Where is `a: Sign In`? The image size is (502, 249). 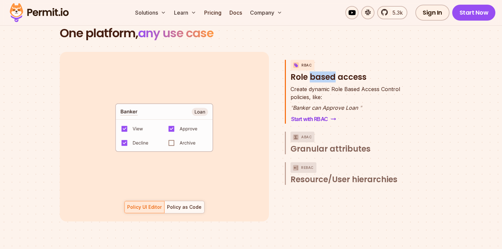 a: Sign In is located at coordinates (432, 13).